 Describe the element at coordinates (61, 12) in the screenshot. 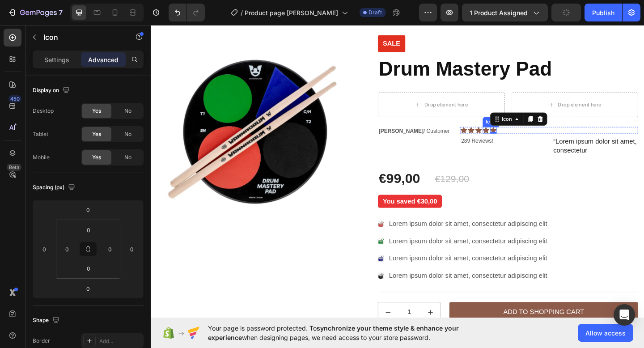

I see `p: 7` at that location.